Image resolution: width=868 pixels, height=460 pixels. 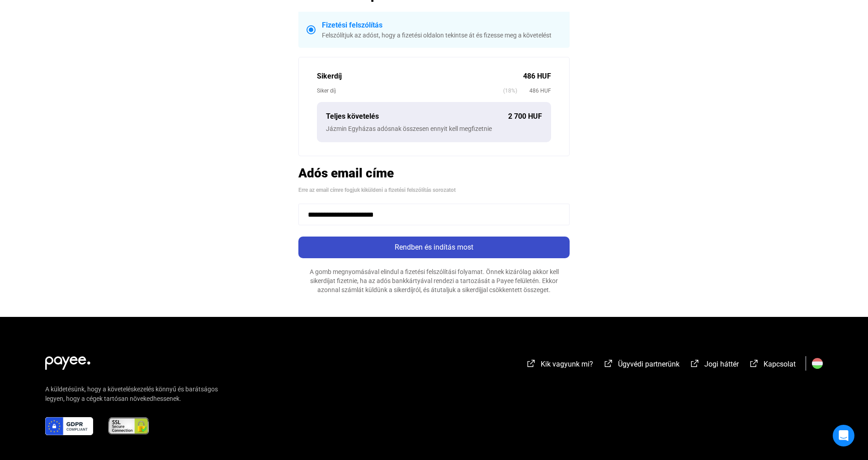 What do you see at coordinates (69, 426) in the screenshot?
I see `img: gdpr` at bounding box center [69, 426].